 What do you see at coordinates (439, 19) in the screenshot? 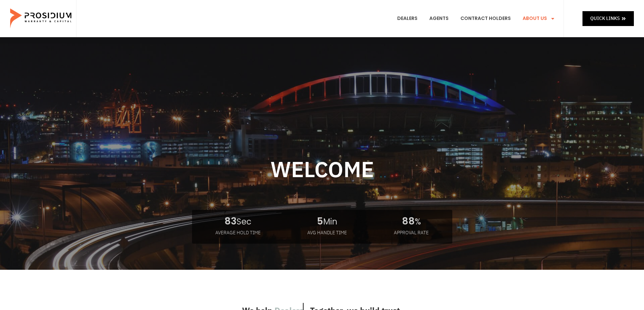
I see `a: Agents` at bounding box center [439, 19].